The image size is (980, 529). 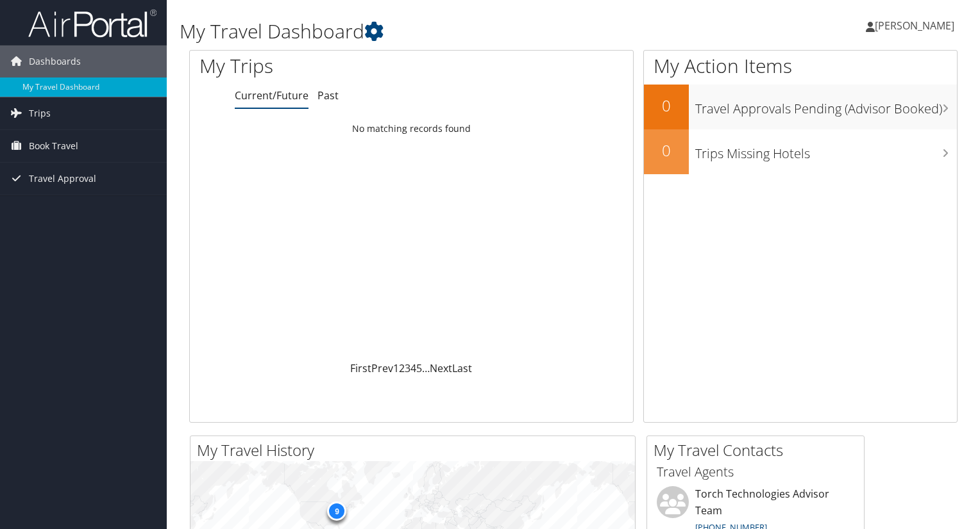 I want to click on img: airportal-logo.png, so click(x=92, y=23).